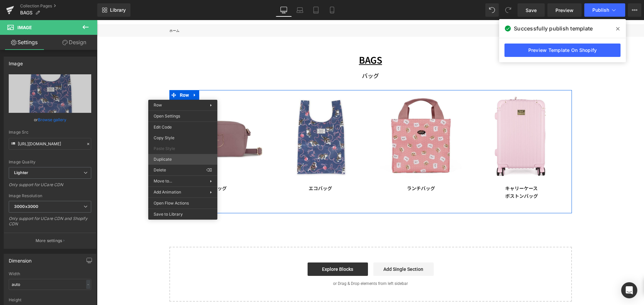 This screenshot has width=644, height=305. What do you see at coordinates (492, 10) in the screenshot?
I see `button: Undo` at bounding box center [492, 10].